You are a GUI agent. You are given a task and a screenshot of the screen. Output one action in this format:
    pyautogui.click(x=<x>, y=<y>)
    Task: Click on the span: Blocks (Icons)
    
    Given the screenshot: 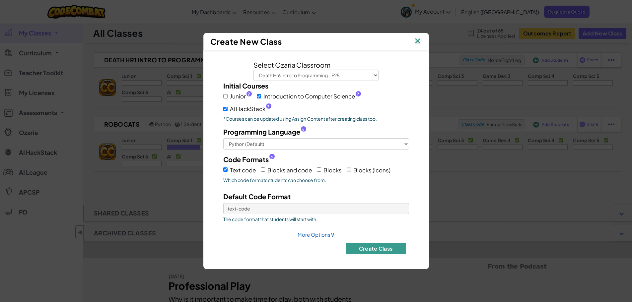 What is the action you would take?
    pyautogui.click(x=372, y=170)
    